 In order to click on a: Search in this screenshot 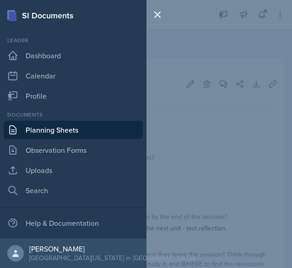, I will do `click(73, 190)`.